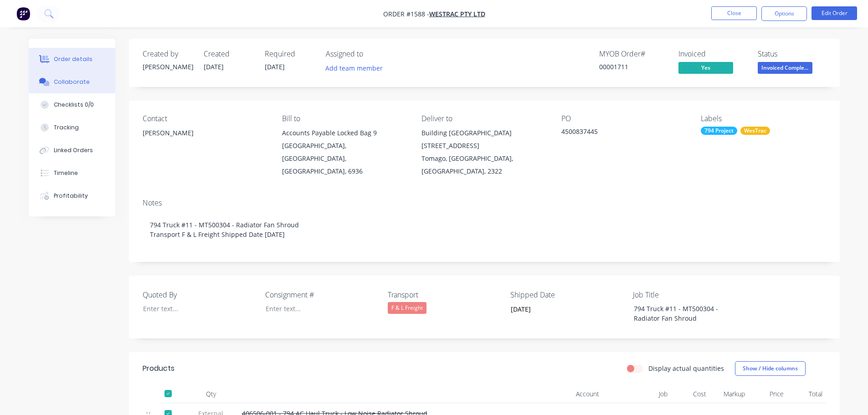 The image size is (868, 415). I want to click on div: Job, so click(637, 394).